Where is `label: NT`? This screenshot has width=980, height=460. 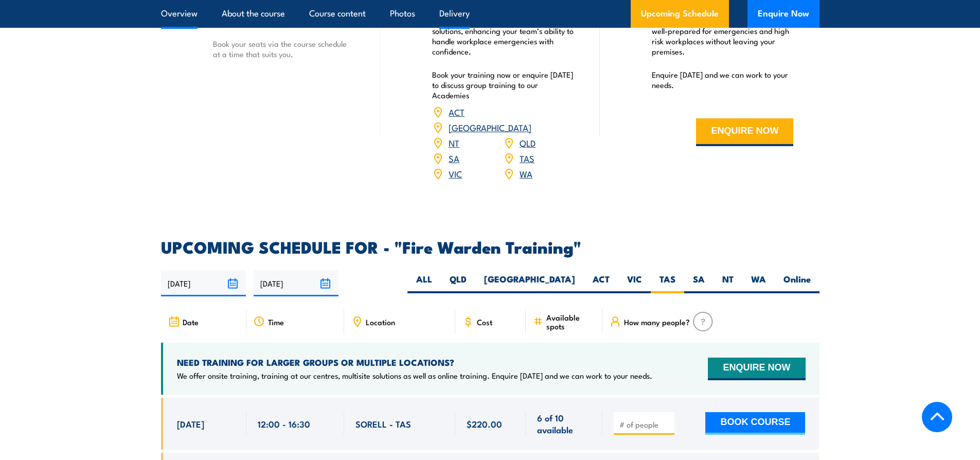
label: NT is located at coordinates (728, 283).